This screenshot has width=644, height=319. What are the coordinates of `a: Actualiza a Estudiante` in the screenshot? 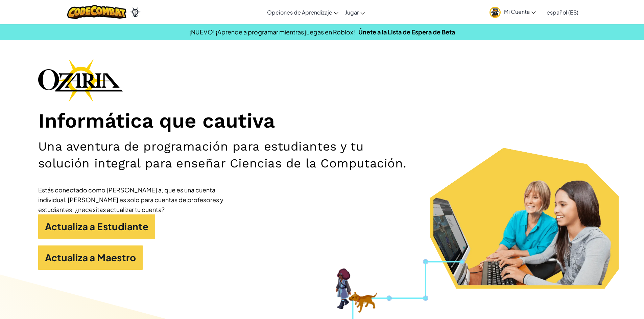 It's located at (97, 226).